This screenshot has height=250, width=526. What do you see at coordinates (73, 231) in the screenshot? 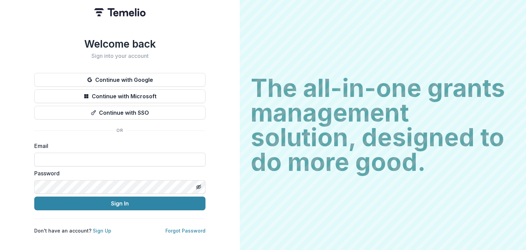
I see `p: Don't have an account?` at bounding box center [73, 231].